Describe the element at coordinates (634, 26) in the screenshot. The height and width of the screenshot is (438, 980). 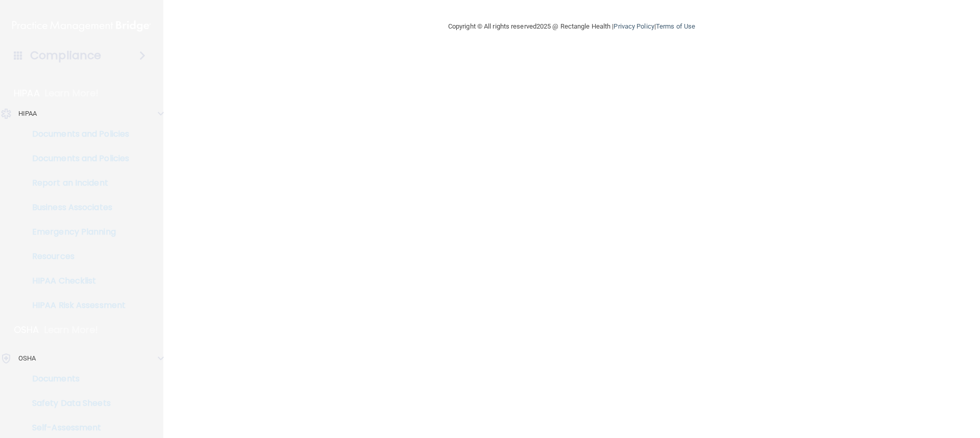
I see `a: Privacy Policy` at that location.